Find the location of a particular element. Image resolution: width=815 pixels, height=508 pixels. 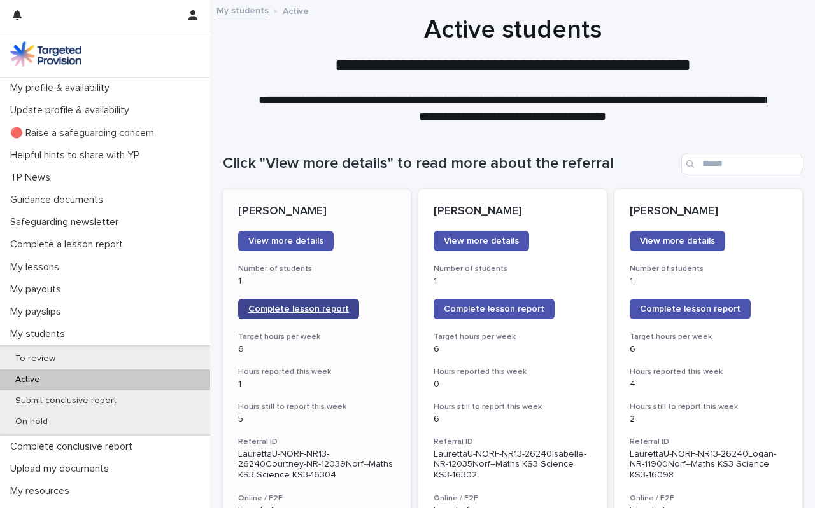

p: 2 is located at coordinates (708, 419).